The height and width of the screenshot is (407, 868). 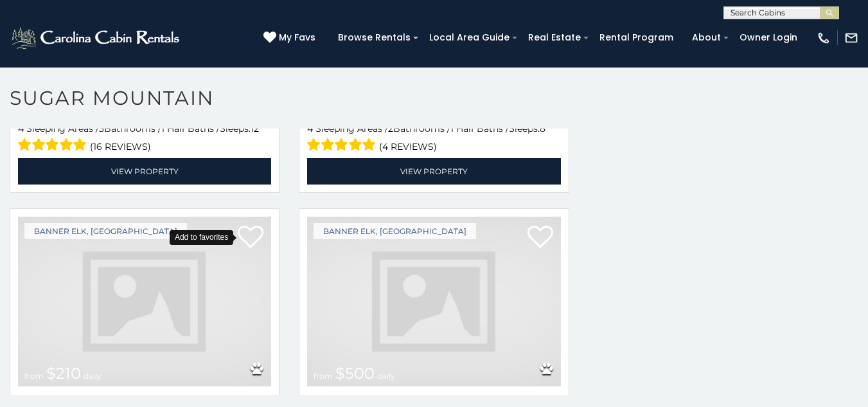 I want to click on span: $210, so click(x=64, y=373).